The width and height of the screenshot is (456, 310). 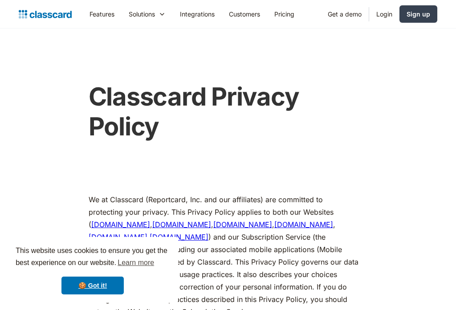 I want to click on a: Features, so click(x=102, y=14).